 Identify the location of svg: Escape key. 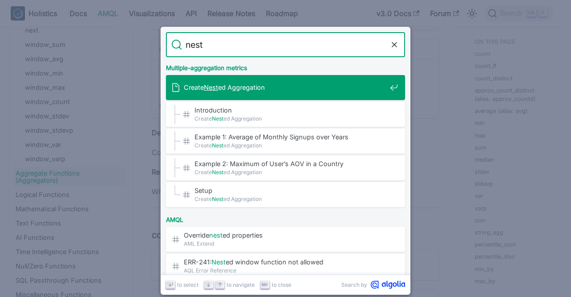
(264, 284).